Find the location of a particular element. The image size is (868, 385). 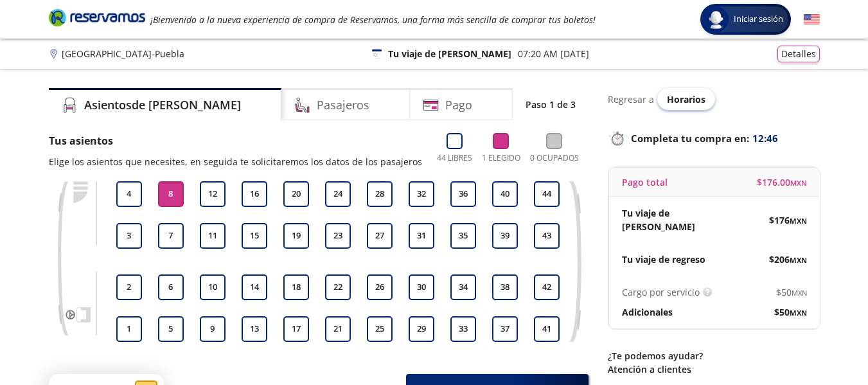

button: 37 is located at coordinates (505, 329).